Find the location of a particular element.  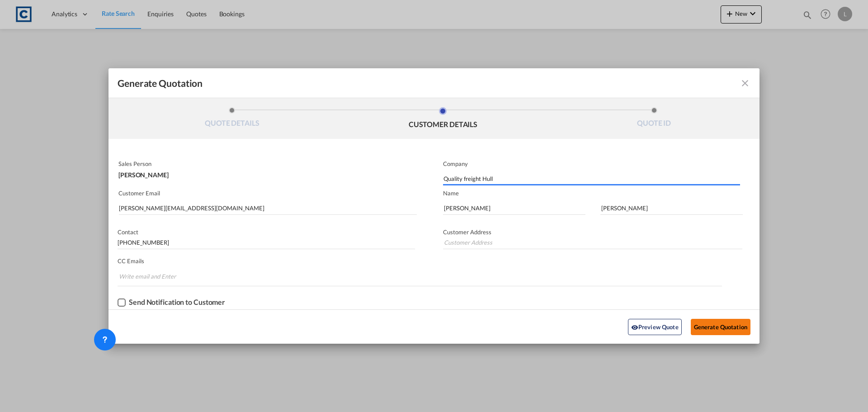

md-dialog: Generate QuotationQUOTE ... is located at coordinates (434, 206).